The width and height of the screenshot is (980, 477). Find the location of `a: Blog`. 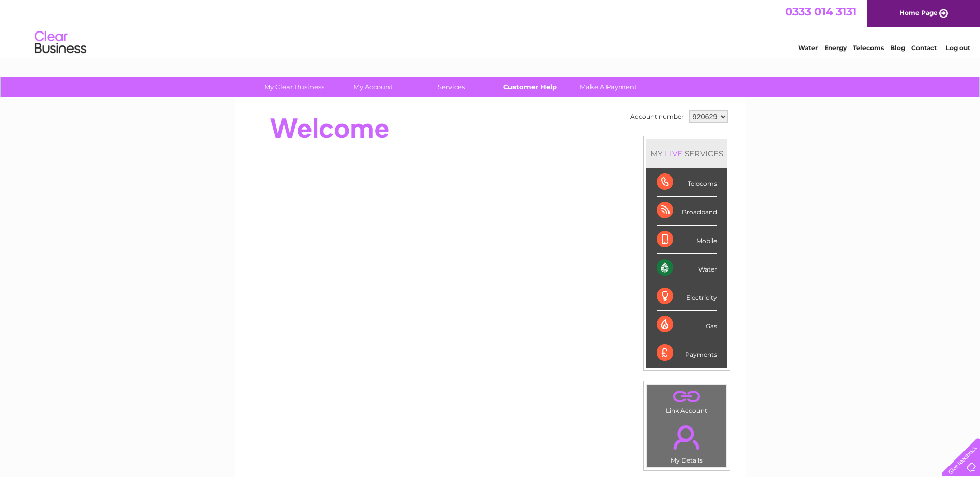

a: Blog is located at coordinates (897, 47).